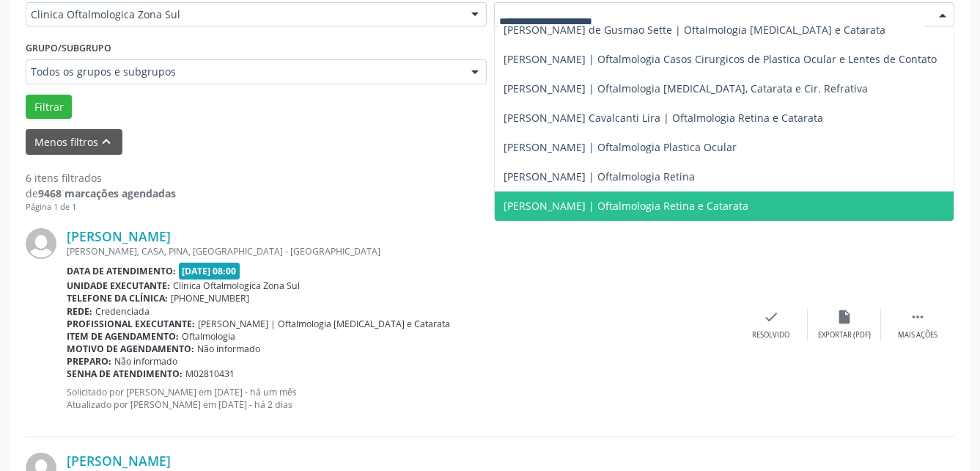 The height and width of the screenshot is (471, 980). Describe the element at coordinates (106, 141) in the screenshot. I see `i: keyboard_arrow_up` at that location.